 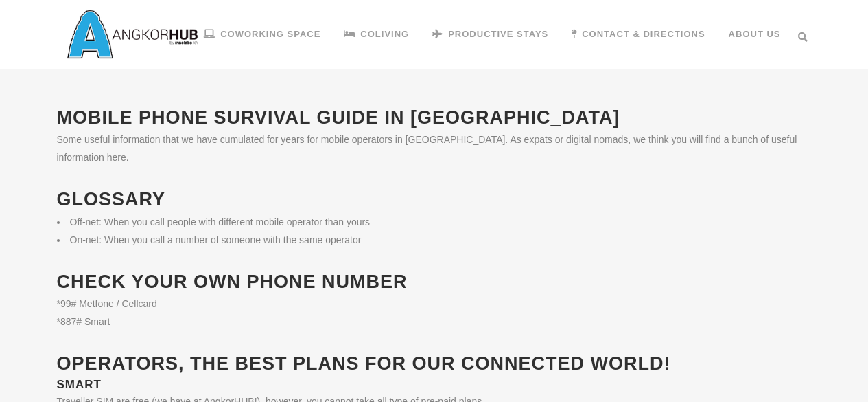 I want to click on h2: Glossary, so click(x=435, y=200).